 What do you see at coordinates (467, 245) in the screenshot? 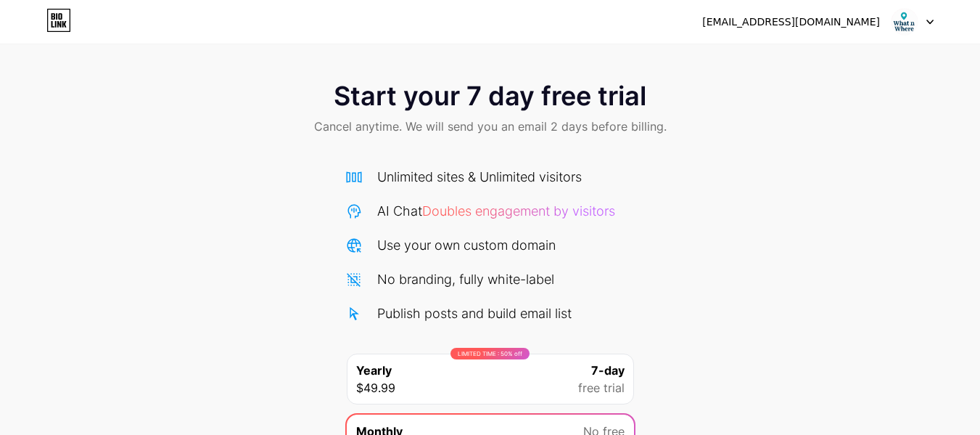
I see `div: Use your own custom domain` at bounding box center [467, 245].